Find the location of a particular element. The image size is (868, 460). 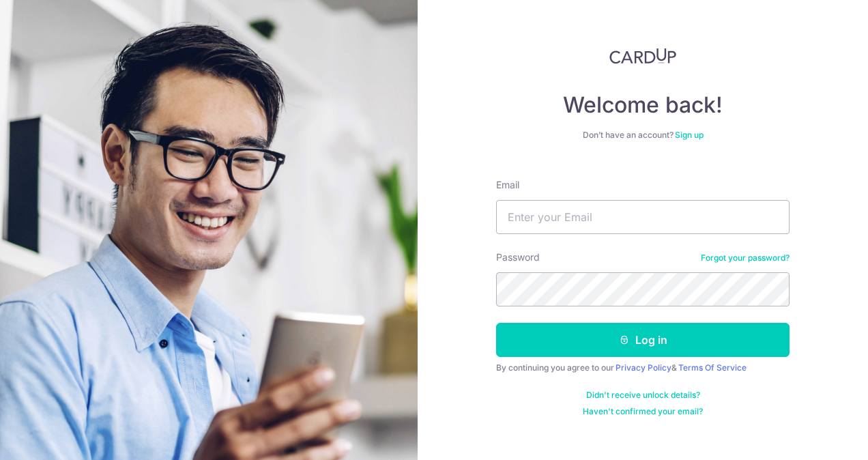

a: Haven't confirmed your email? is located at coordinates (643, 412).